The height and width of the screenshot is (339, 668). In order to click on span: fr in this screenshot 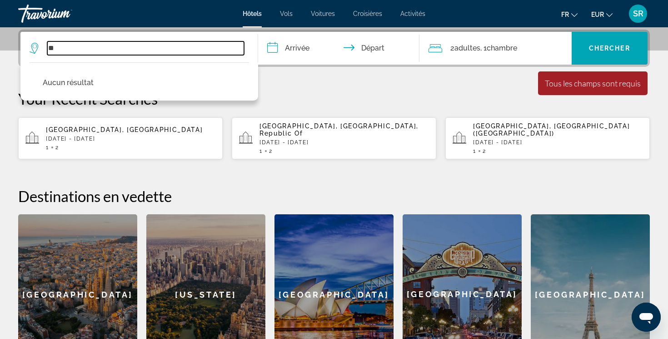, I will do `click(565, 15)`.